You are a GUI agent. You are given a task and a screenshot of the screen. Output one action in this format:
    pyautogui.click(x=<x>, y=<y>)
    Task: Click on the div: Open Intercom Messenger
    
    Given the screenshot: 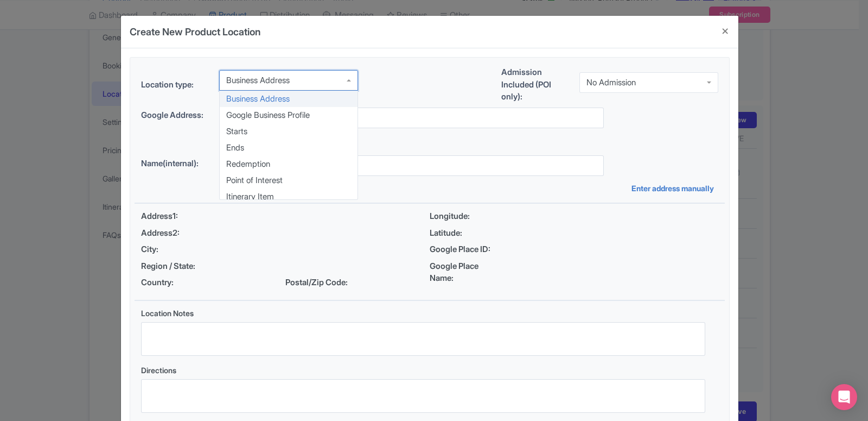 What is the action you would take?
    pyautogui.click(x=844, y=397)
    